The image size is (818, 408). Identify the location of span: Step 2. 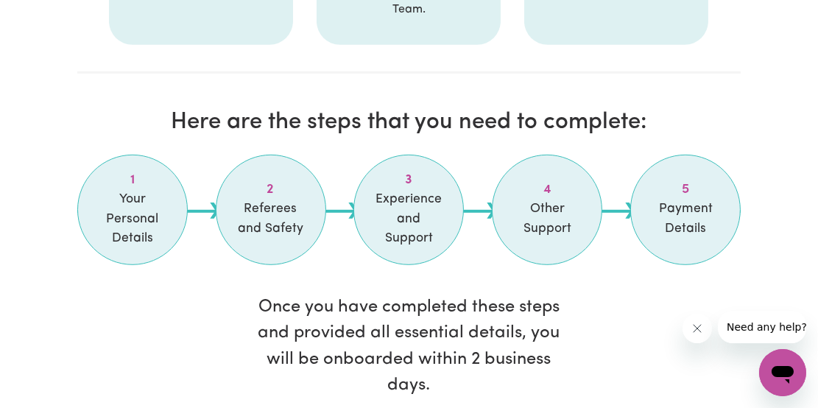
(271, 190).